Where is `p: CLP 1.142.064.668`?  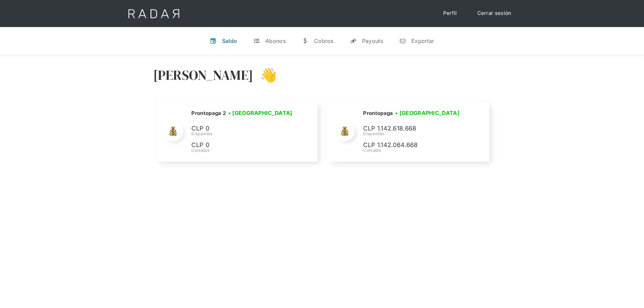
p: CLP 1.142.064.668 is located at coordinates (414, 145).